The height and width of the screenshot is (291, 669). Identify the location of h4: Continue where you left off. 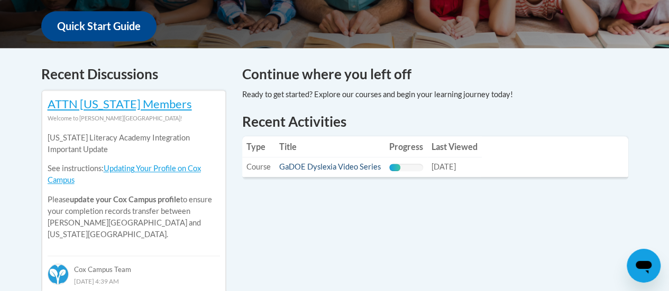
(435, 74).